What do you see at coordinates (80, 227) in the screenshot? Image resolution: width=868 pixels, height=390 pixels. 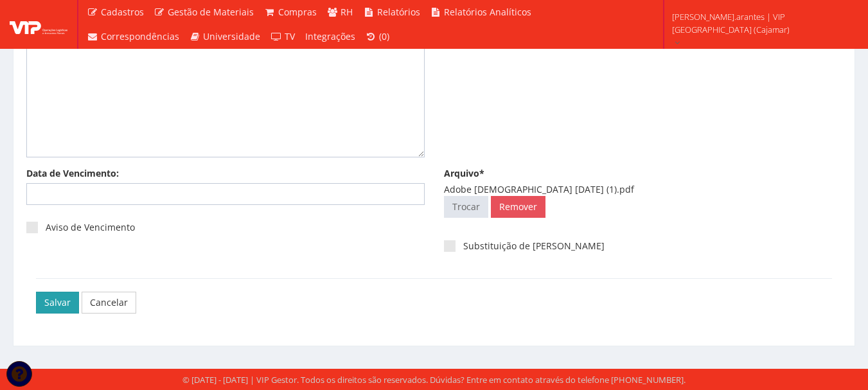 I see `label: Aviso de Vencimento` at bounding box center [80, 227].